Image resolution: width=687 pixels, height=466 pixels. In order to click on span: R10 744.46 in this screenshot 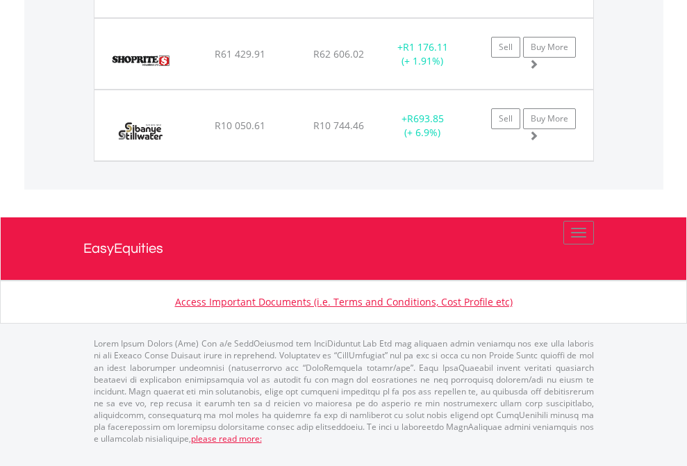, I will do `click(338, 125)`.